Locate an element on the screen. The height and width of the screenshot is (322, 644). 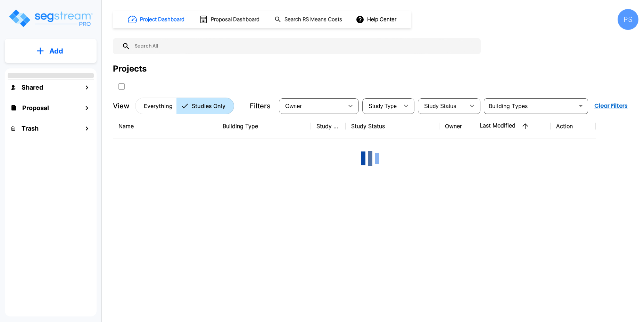
span: Study Type is located at coordinates (382, 106).